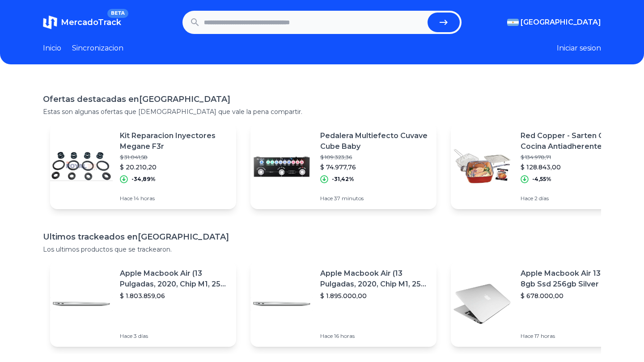 This screenshot has height=362, width=644. Describe the element at coordinates (375, 296) in the screenshot. I see `p: $ 1.895.000,00` at that location.